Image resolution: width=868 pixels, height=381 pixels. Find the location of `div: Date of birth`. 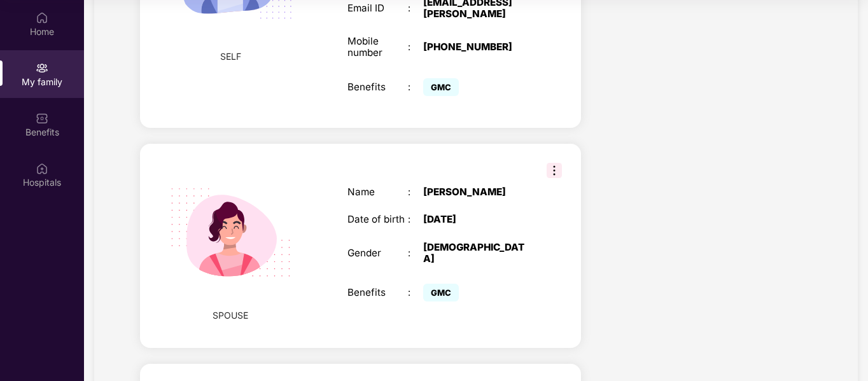

div: Date of birth is located at coordinates (378, 219).